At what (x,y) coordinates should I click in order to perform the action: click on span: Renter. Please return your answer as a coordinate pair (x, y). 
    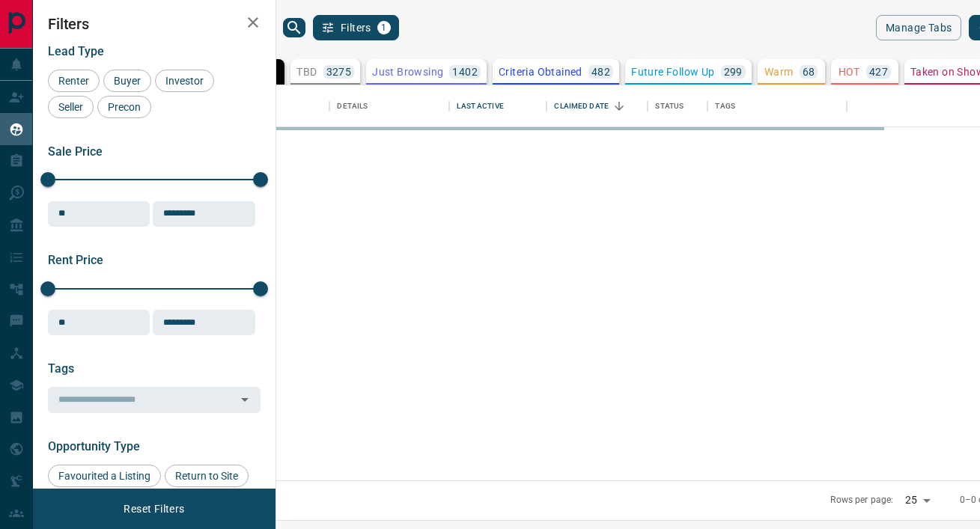
    Looking at the image, I should click on (73, 80).